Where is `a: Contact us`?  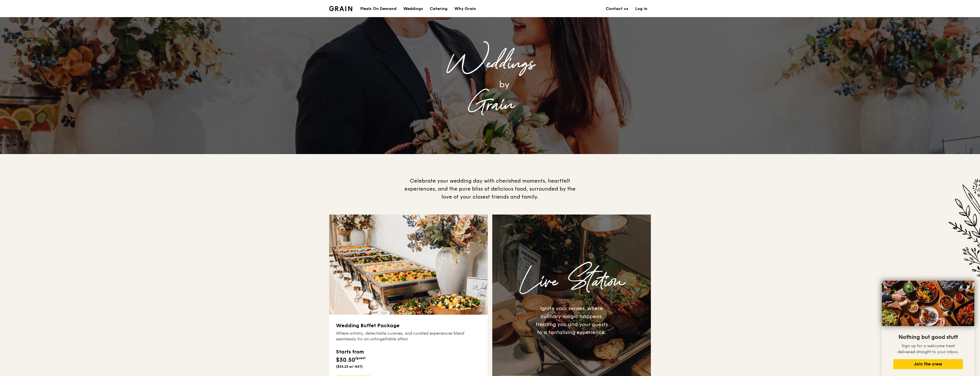 a: Contact us is located at coordinates (617, 9).